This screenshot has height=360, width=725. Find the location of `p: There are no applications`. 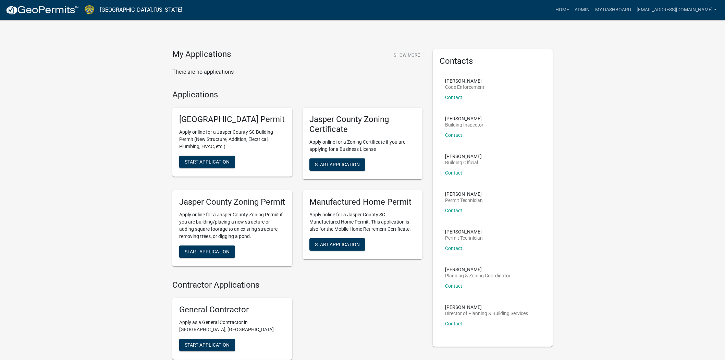

p: There are no applications is located at coordinates (297, 72).